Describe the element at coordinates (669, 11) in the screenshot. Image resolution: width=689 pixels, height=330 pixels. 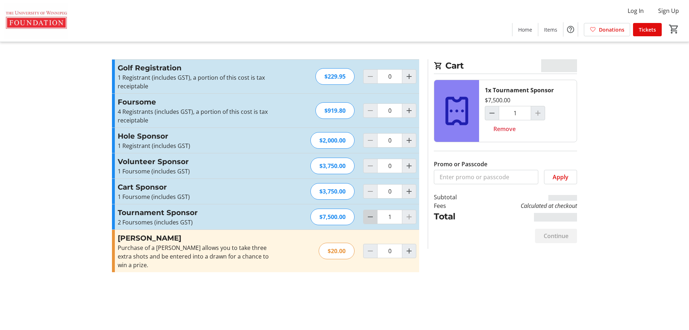
I see `span: Sign Up` at that location.